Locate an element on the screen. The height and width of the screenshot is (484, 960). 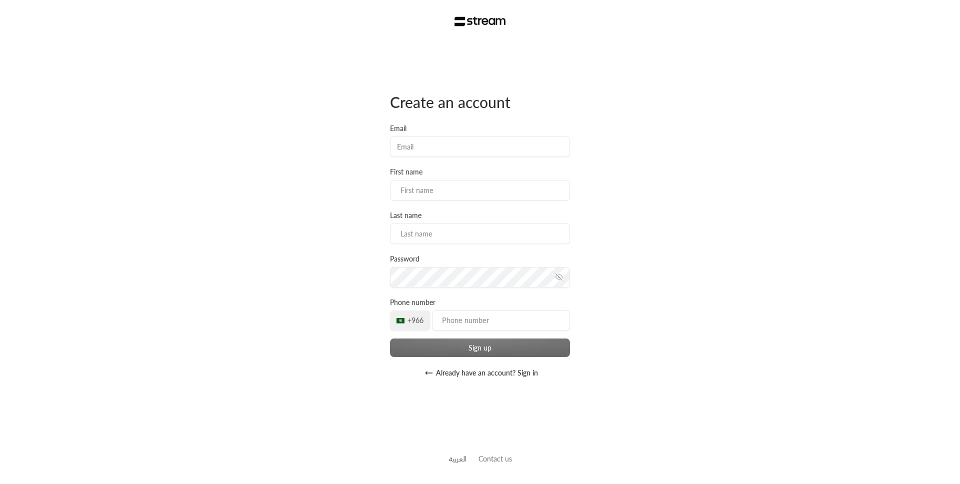
input: Last name is located at coordinates (480, 233).